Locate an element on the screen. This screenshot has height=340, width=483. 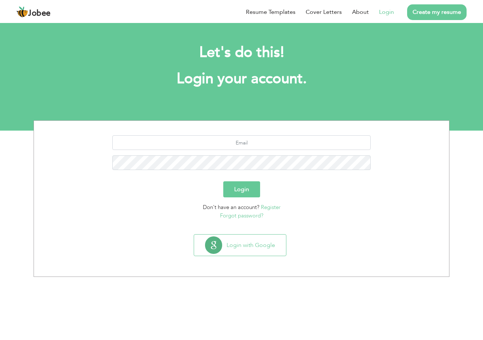
a: Register is located at coordinates (270, 207).